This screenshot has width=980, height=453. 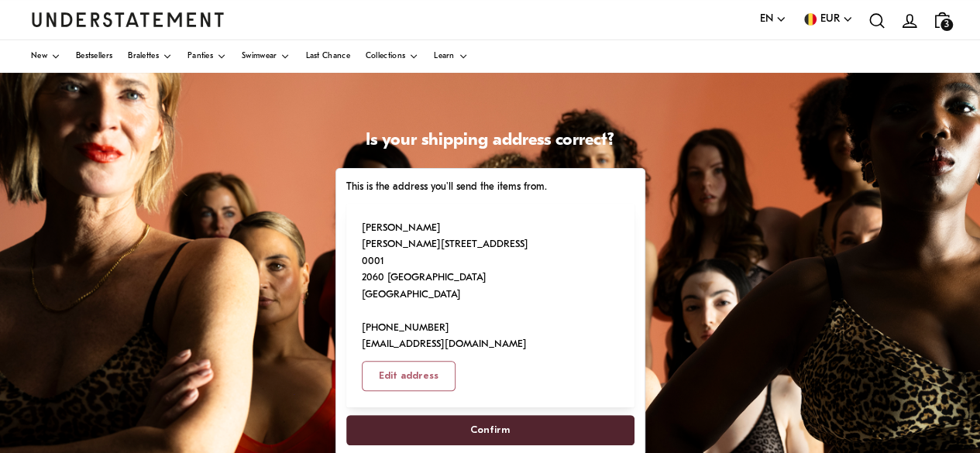 What do you see at coordinates (490, 187) in the screenshot?
I see `p: This is the address you'll send the items from.` at bounding box center [490, 187].